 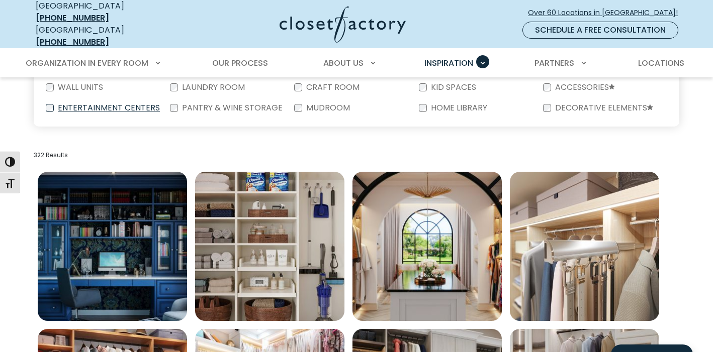 I want to click on span: Our Process, so click(x=240, y=63).